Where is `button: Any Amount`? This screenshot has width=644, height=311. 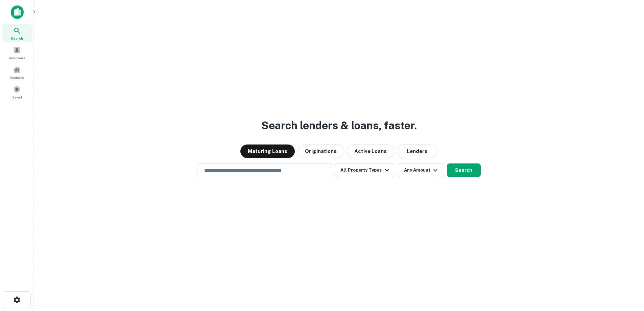
button: Any Amount is located at coordinates (420, 170).